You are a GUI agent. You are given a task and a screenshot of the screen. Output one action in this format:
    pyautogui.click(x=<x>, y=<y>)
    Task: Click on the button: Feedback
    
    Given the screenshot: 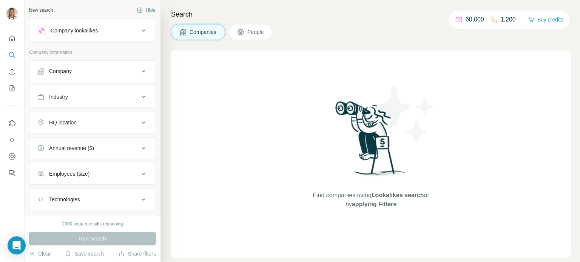 What is the action you would take?
    pyautogui.click(x=12, y=173)
    